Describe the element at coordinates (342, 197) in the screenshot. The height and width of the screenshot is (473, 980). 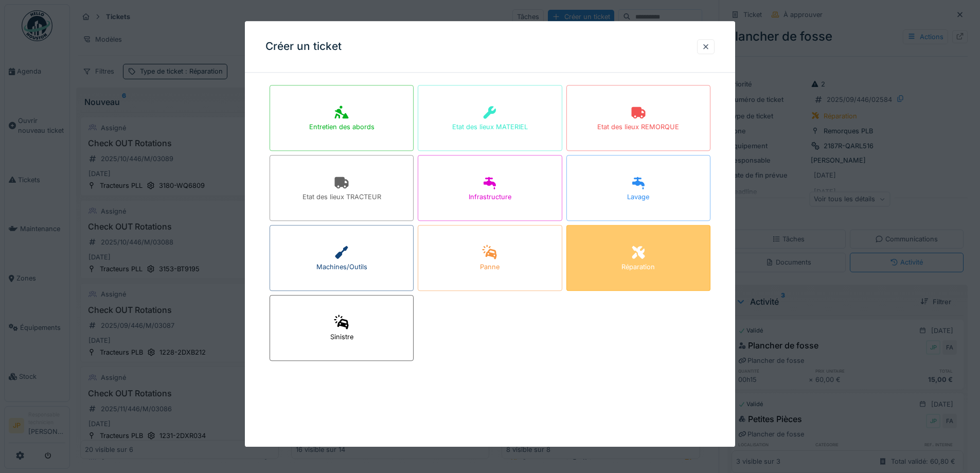
I see `div: Etat des lieux TRACTEUR` at that location.